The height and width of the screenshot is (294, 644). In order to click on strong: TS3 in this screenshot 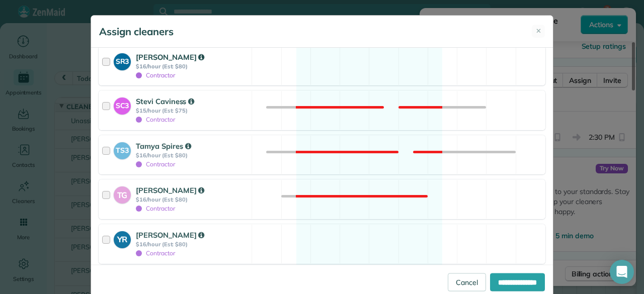, I will do `click(122, 149)`.